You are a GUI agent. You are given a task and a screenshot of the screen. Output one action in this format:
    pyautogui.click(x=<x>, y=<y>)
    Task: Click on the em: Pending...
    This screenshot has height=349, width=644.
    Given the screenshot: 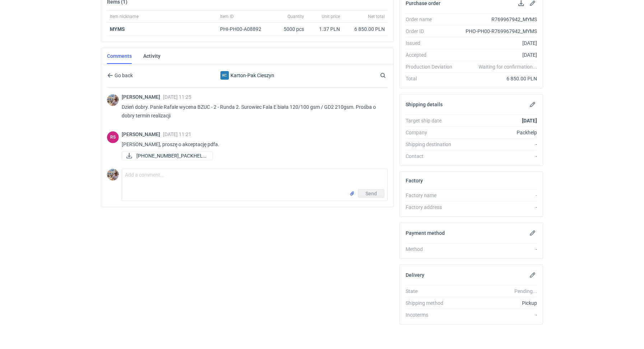 What is the action you would take?
    pyautogui.click(x=525, y=291)
    